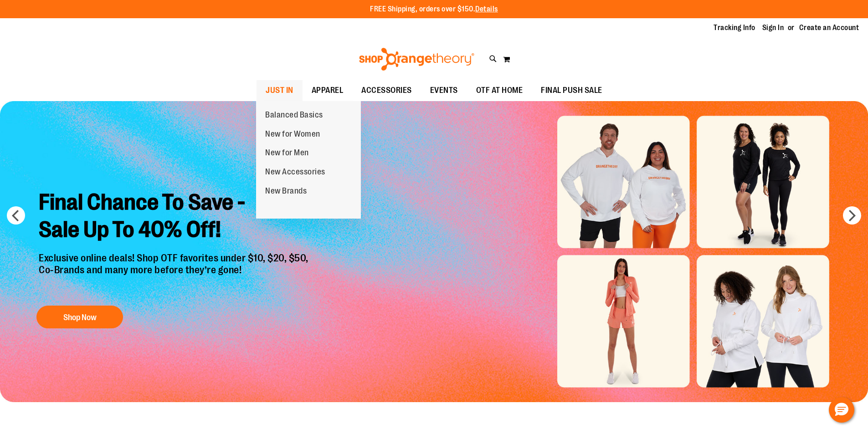 The width and height of the screenshot is (868, 434). What do you see at coordinates (294, 115) in the screenshot?
I see `a: Balanced Basics` at bounding box center [294, 115].